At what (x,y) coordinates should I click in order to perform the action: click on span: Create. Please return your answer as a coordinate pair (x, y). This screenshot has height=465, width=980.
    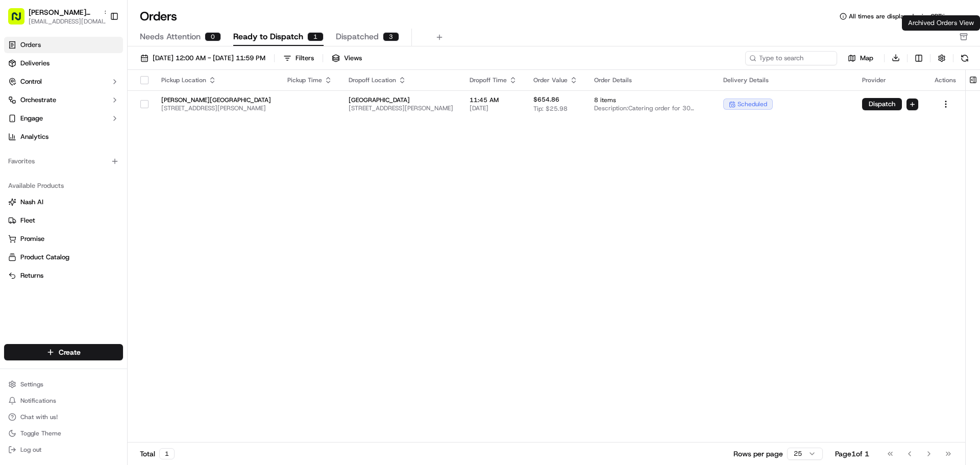
    Looking at the image, I should click on (70, 352).